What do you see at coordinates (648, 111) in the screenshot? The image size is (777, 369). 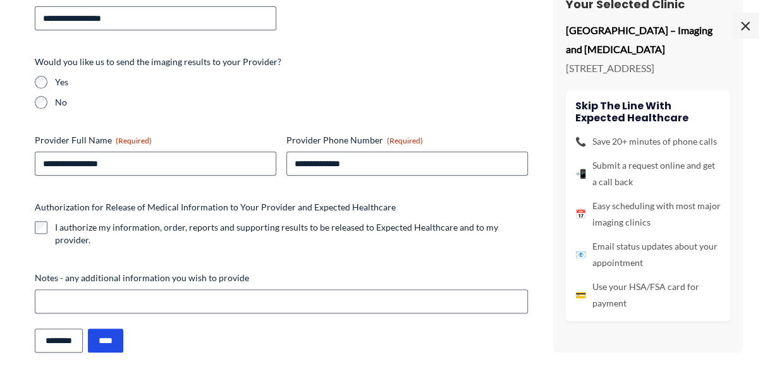 I see `h4: Skip the line with Expected Healthcare` at bounding box center [648, 111].